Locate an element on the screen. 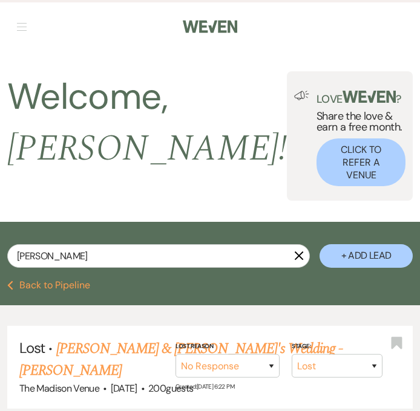 The width and height of the screenshot is (420, 411). span: 200 guests is located at coordinates (171, 388).